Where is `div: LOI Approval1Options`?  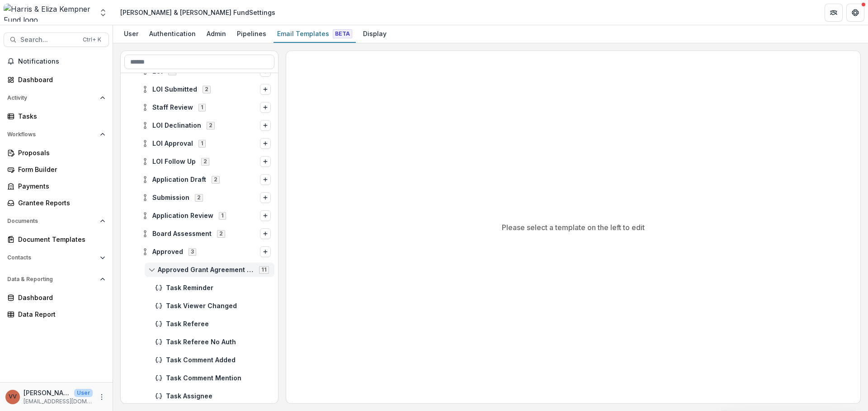 div: LOI Approval1Options is located at coordinates (206, 144).